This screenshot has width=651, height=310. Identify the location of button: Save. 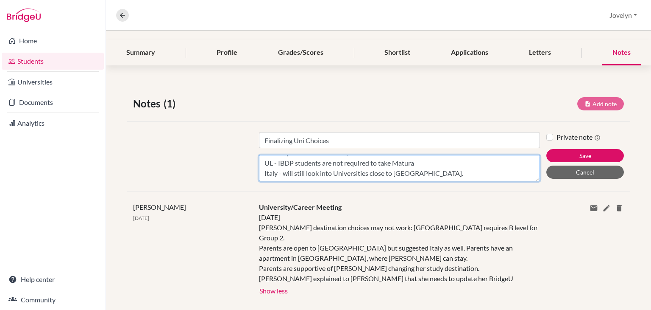
(585, 155).